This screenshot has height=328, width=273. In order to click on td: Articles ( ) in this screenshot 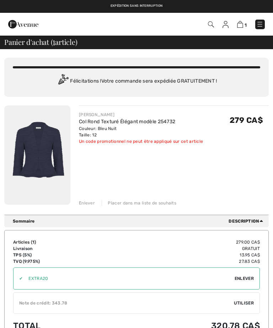, I will do `click(58, 242)`.